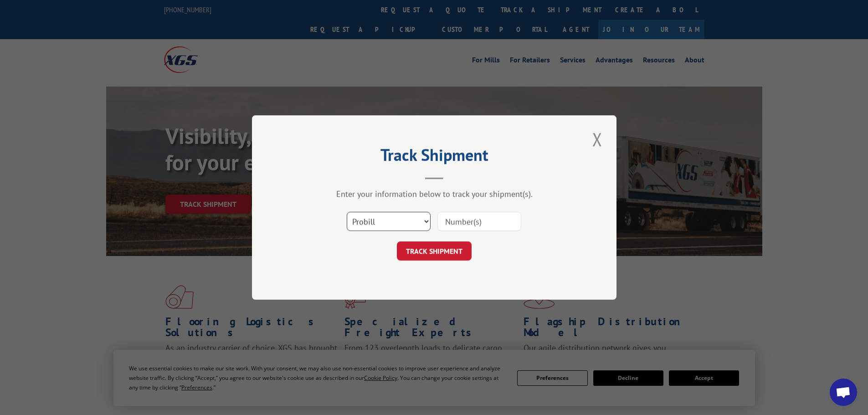 Image resolution: width=868 pixels, height=415 pixels. I want to click on a: Open chat, so click(843, 392).